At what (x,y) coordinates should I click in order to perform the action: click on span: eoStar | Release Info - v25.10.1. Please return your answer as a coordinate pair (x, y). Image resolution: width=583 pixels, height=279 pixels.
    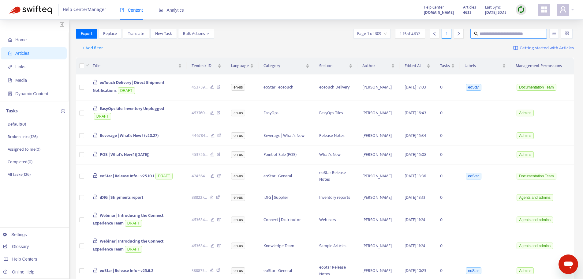
    Looking at the image, I should click on (127, 176).